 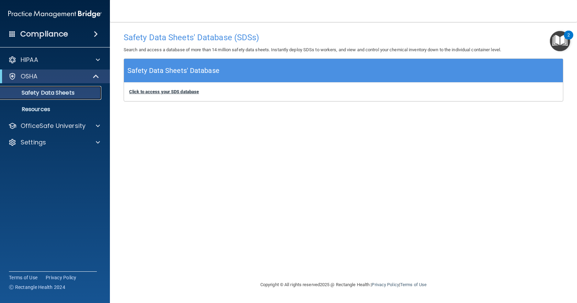 I want to click on div: Copyright © All rights reserved 2025 @ Rectangle Health | |, so click(x=344, y=285).